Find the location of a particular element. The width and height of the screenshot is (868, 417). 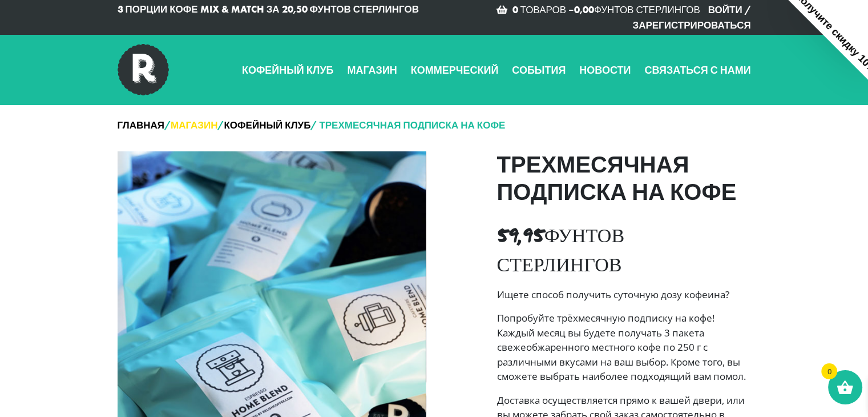

a: 3 порции кофе Mix & Match за 20,50 фунтов стерлингов is located at coordinates (272, 10).